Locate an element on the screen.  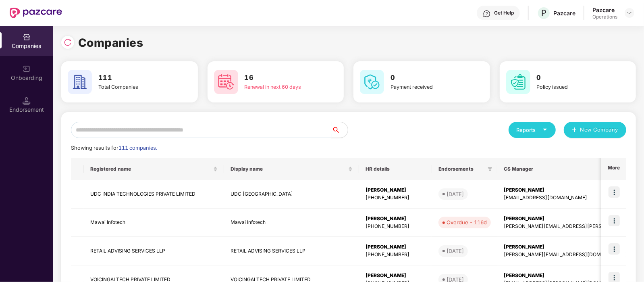
h3: 16 is located at coordinates (279, 78).